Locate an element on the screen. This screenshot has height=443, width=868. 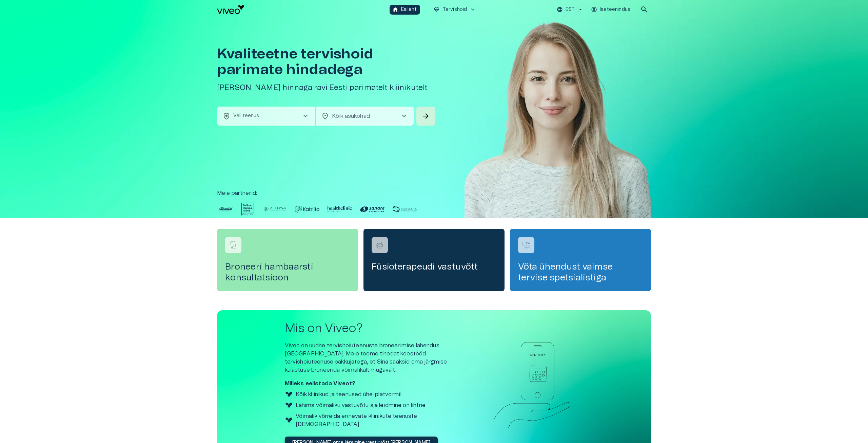
button: open search modal is located at coordinates (644, 10).